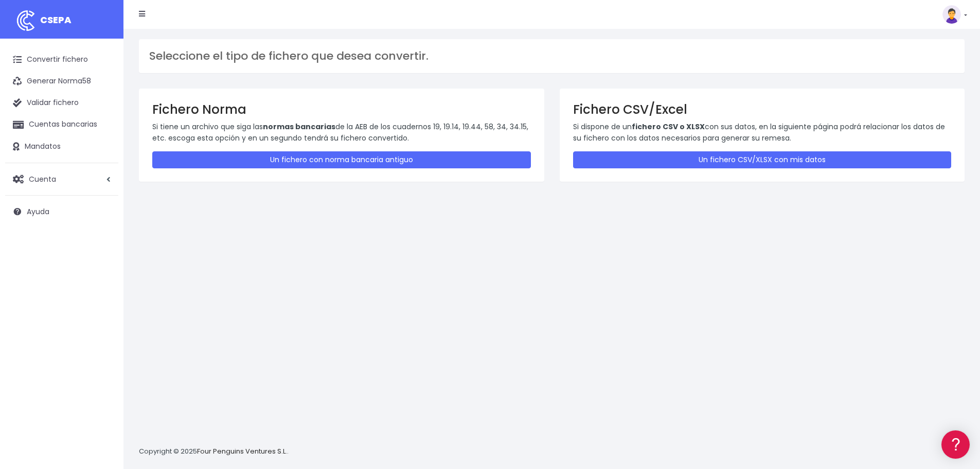 This screenshot has height=469, width=980. I want to click on strong: fichero CSV o XLSX, so click(668, 127).